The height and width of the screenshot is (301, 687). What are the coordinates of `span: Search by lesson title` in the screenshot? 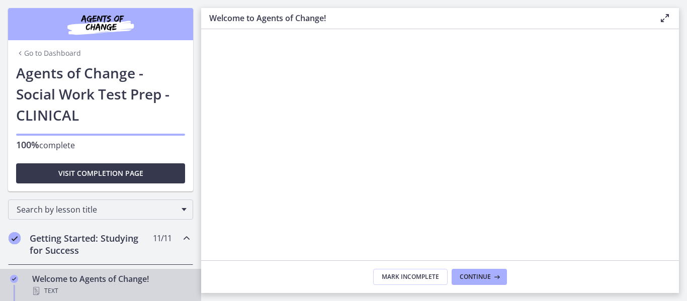 It's located at (97, 210).